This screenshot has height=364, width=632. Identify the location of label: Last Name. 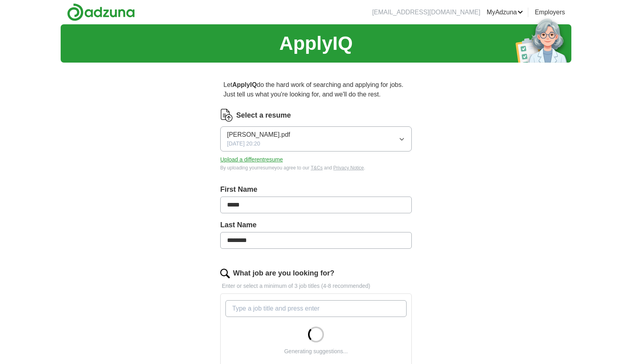
(316, 225).